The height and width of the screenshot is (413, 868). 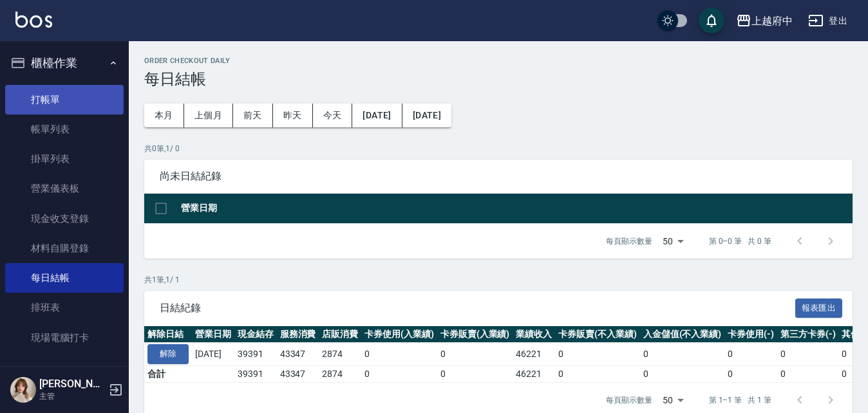 I want to click on div: 上越府中, so click(x=772, y=20).